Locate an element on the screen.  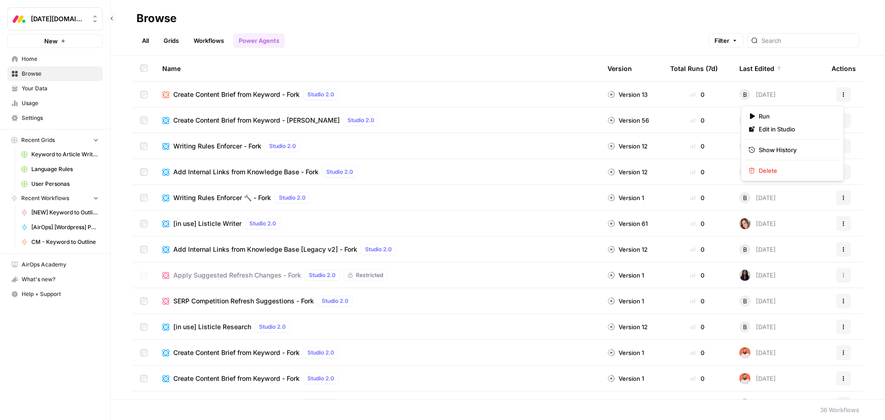
div: Version is located at coordinates (620, 68).